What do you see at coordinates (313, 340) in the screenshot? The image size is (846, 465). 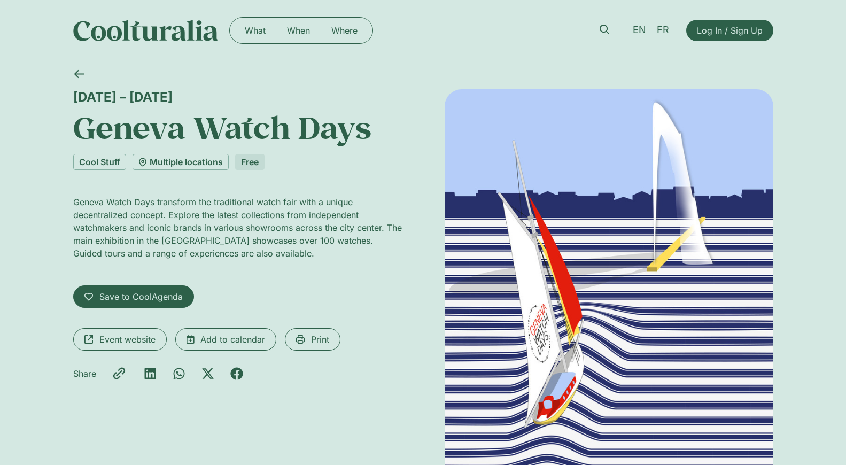 I see `a: Print` at bounding box center [313, 340].